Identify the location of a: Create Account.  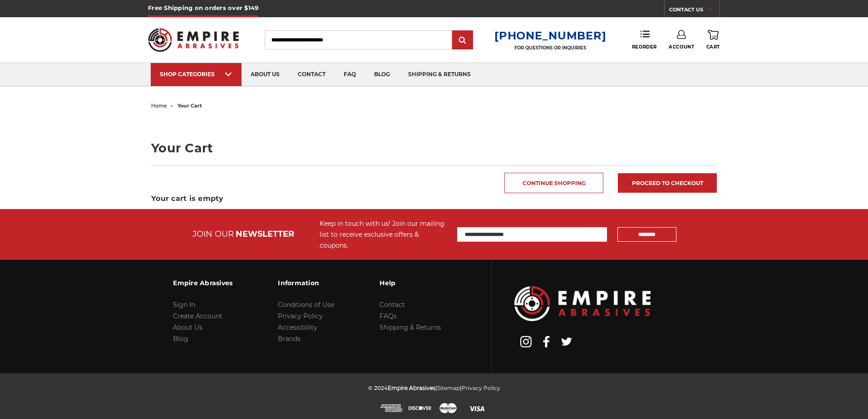
(198, 316).